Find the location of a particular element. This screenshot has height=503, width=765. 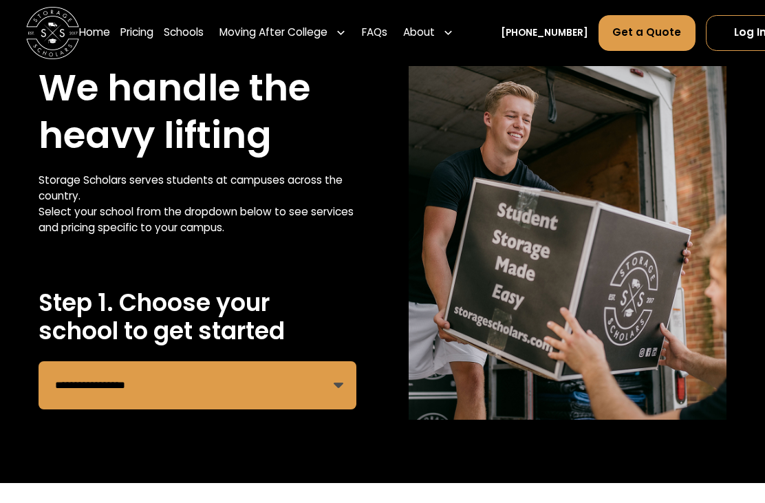

a: Get a Quote is located at coordinates (647, 33).